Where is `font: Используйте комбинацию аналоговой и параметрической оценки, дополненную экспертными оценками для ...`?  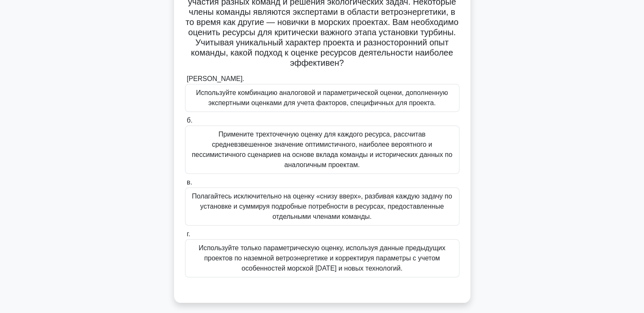 font: Используйте комбинацию аналоговой и параметрической оценки, дополненную экспертными оценками для ... is located at coordinates (322, 97).